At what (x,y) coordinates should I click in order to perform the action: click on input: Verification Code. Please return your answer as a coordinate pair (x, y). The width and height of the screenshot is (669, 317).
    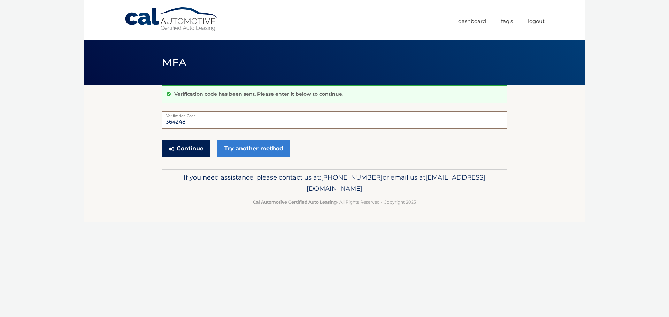
    Looking at the image, I should click on (335, 120).